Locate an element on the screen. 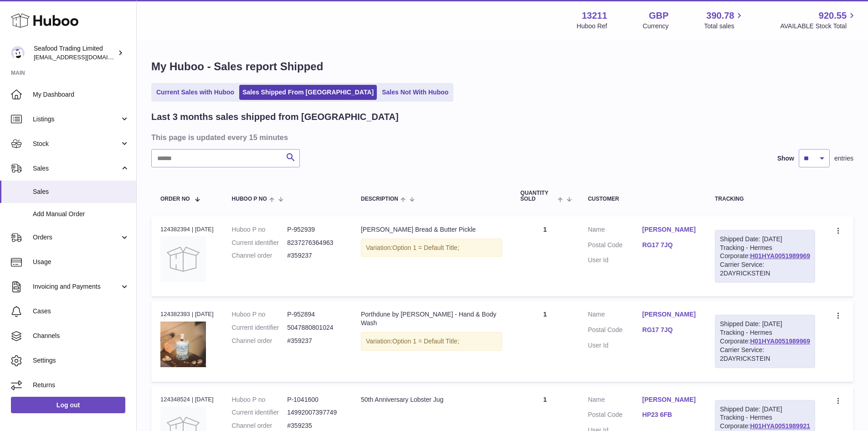  span: Orders is located at coordinates (76, 237).